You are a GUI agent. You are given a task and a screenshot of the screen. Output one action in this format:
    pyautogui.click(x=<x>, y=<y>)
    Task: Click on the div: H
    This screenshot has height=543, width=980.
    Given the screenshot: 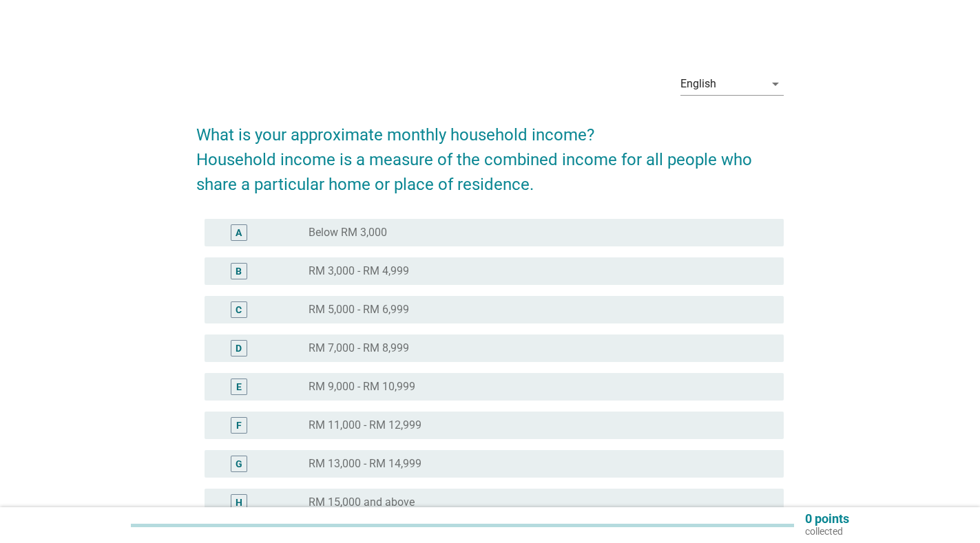 What is the action you would take?
    pyautogui.click(x=239, y=502)
    